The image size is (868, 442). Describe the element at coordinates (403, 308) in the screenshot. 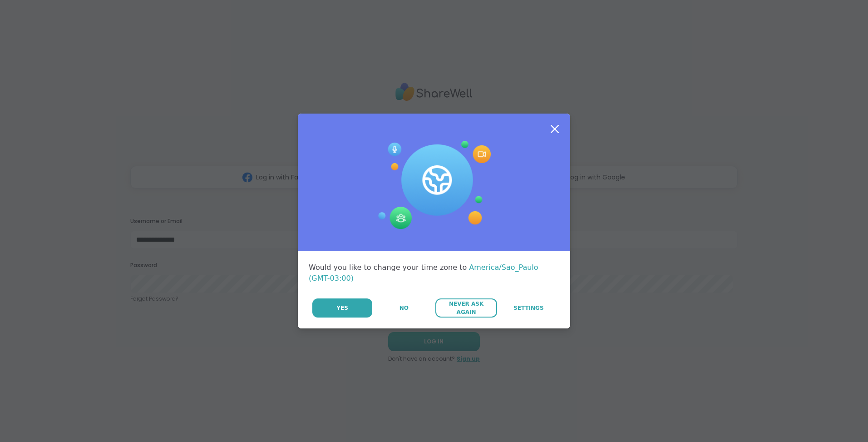

I see `button: No` at that location.